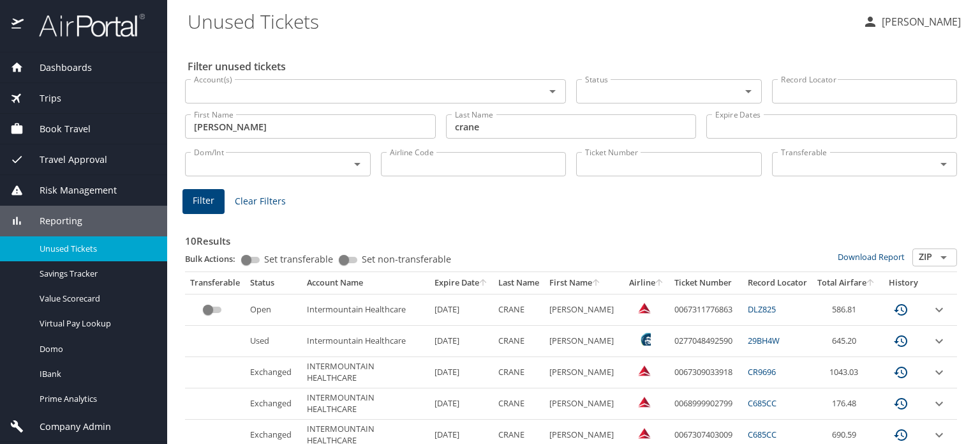  I want to click on th: Expire Date, so click(462, 283).